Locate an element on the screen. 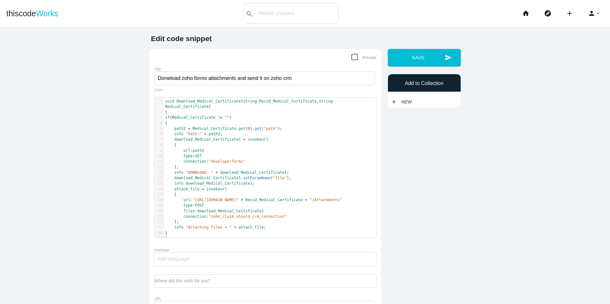 Image resolution: width=610 pixels, height=304 pixels. div: 17 is located at coordinates (159, 194).